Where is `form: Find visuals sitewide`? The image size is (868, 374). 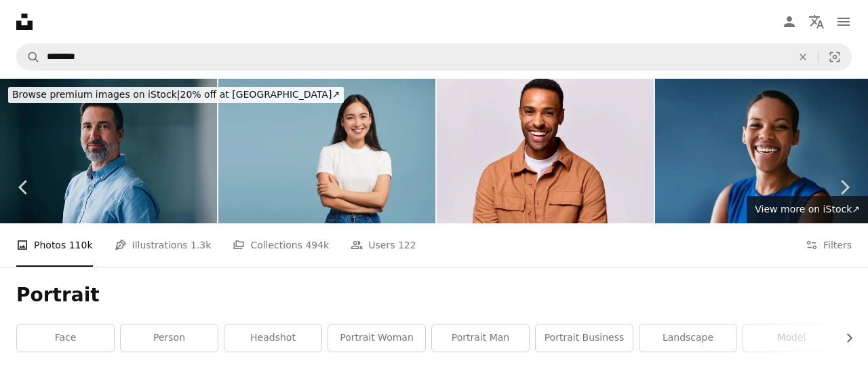 form: Find visuals sitewide is located at coordinates (434, 57).